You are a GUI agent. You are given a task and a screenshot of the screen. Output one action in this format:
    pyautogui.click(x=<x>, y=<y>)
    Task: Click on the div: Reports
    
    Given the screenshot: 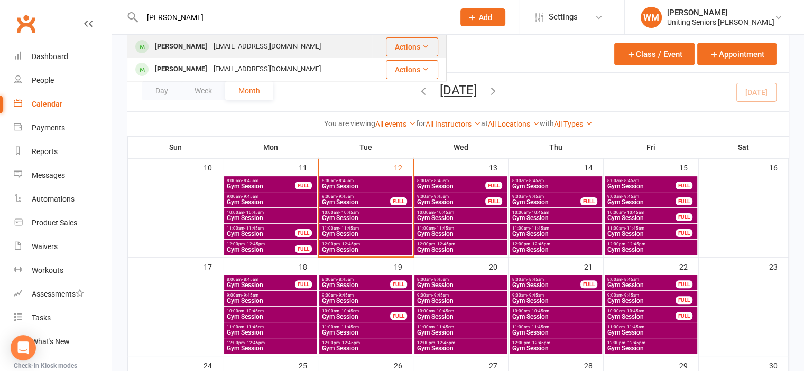 What is the action you would take?
    pyautogui.click(x=44, y=152)
    